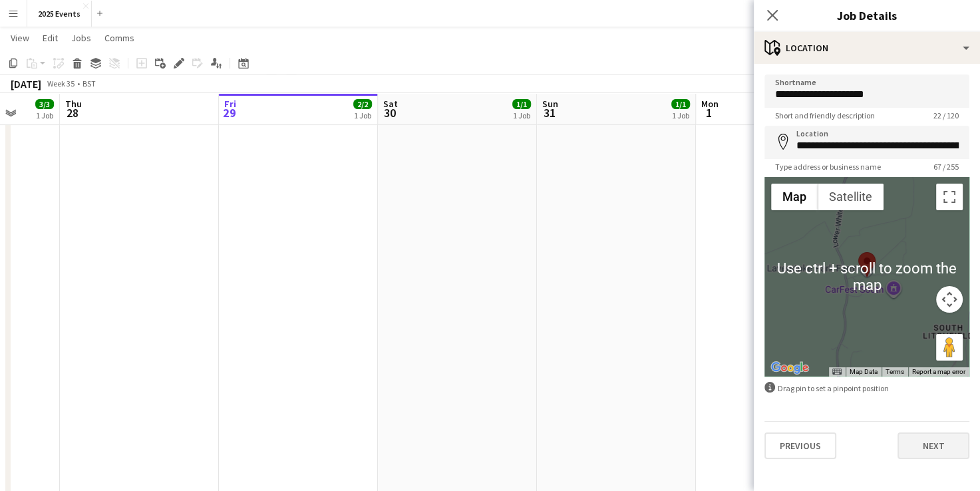 The height and width of the screenshot is (491, 980). I want to click on h3: Job Details, so click(867, 15).